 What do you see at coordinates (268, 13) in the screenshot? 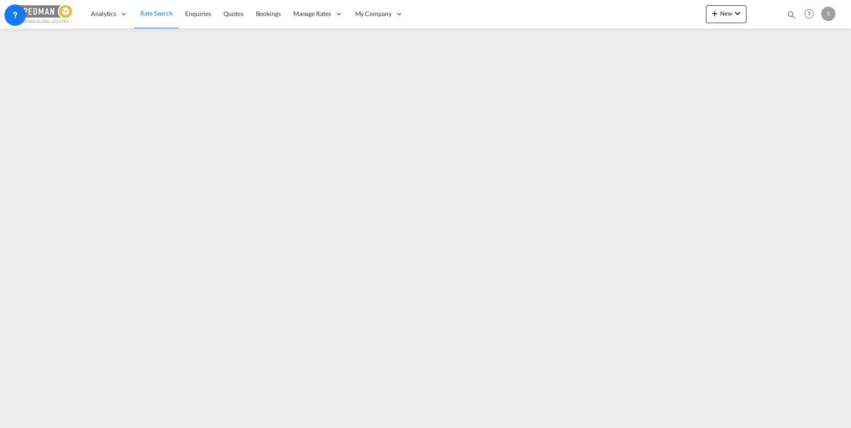
I see `span: Bookings` at bounding box center [268, 13].